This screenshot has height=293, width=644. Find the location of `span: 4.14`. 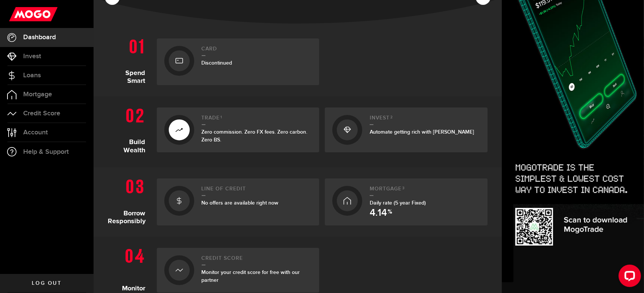

span: 4.14 is located at coordinates (378, 213).